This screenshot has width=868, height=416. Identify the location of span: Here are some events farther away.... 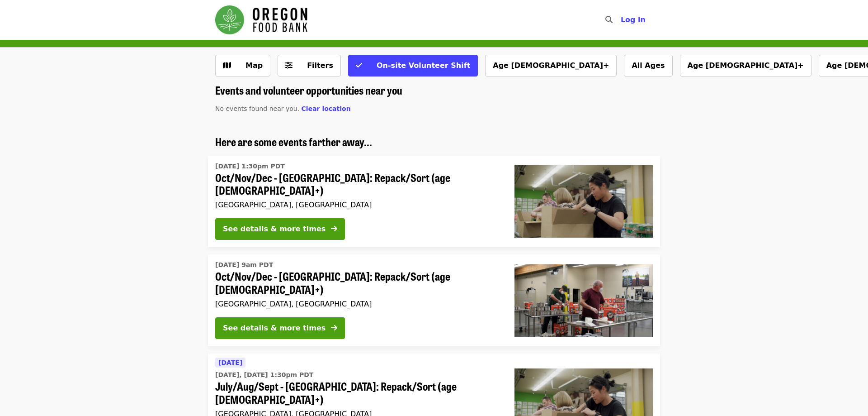
(294, 141).